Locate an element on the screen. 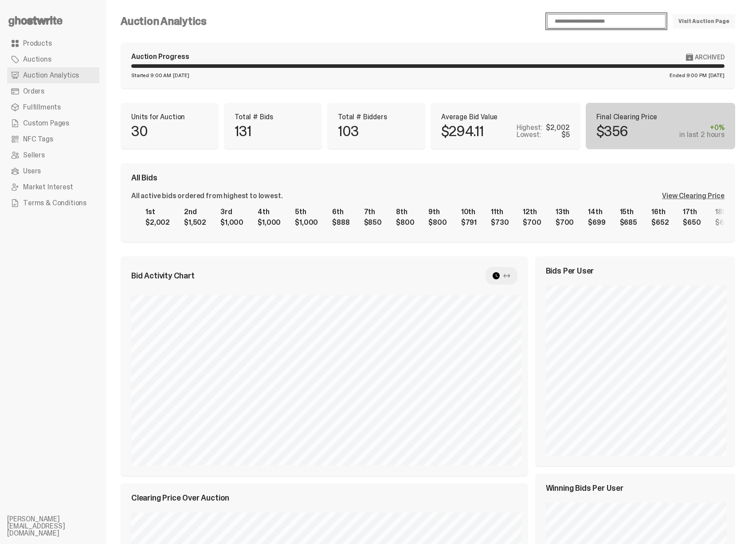  div: in last 2 hours is located at coordinates (702, 135).